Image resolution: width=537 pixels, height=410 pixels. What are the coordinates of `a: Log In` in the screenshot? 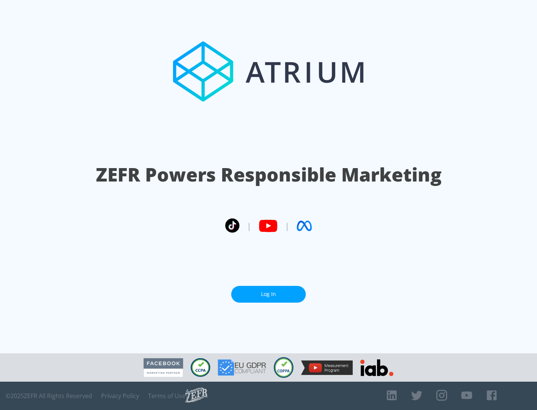 It's located at (269, 294).